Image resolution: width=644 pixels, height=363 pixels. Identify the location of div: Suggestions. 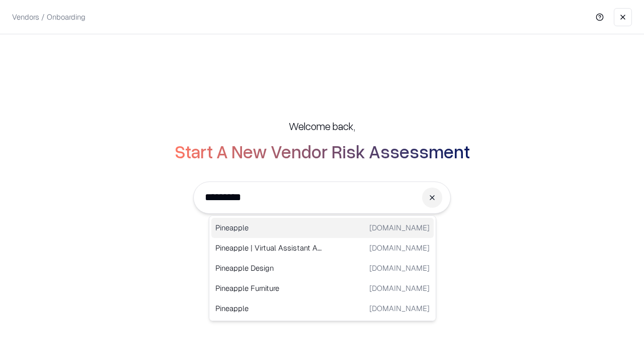
(323, 268).